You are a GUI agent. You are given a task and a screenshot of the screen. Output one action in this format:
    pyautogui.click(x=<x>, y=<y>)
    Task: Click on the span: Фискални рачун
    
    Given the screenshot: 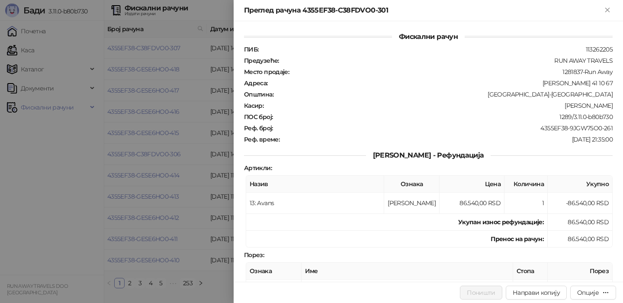 What is the action you would take?
    pyautogui.click(x=428, y=36)
    